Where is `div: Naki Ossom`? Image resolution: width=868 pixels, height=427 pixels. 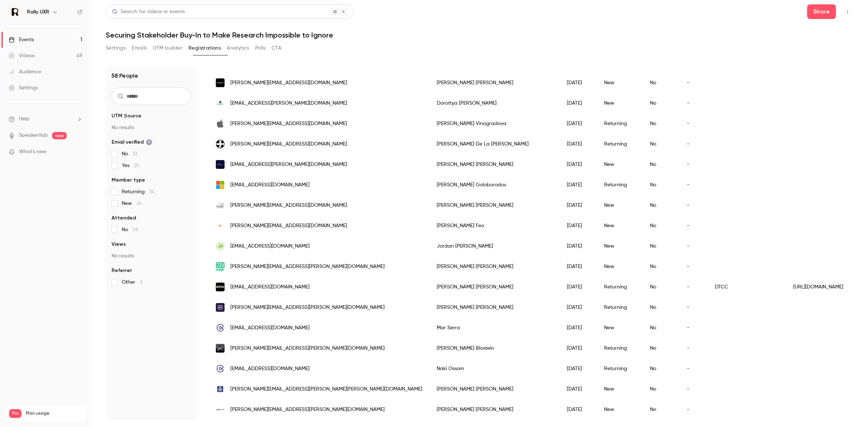
div: Naki Ossom is located at coordinates (494, 369).